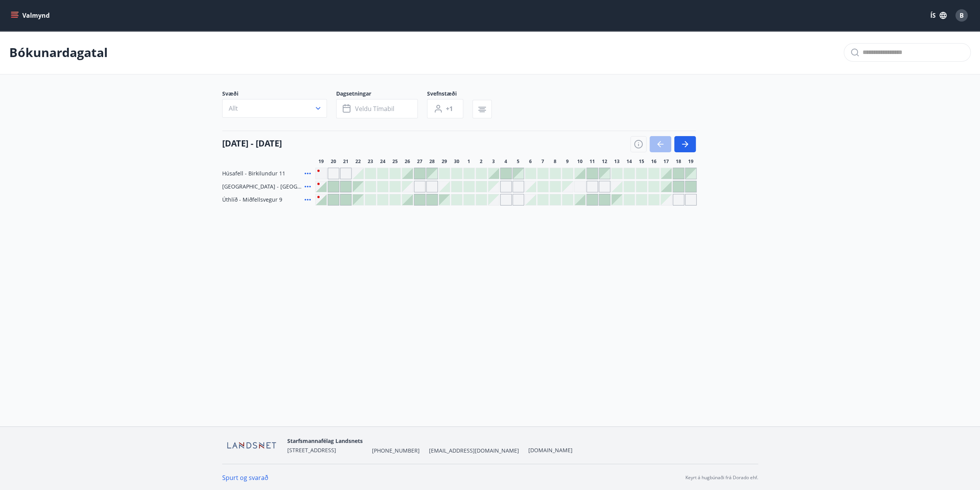  I want to click on span: 20, so click(334, 161).